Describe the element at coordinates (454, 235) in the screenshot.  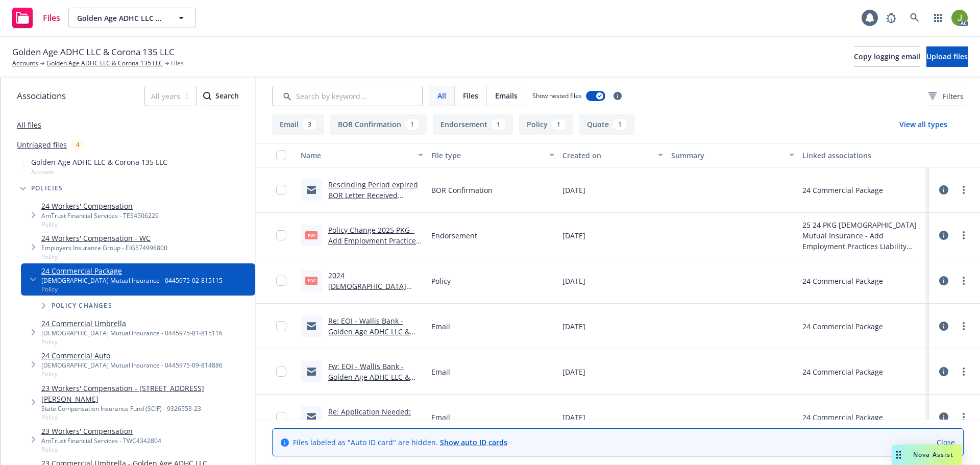
I see `span: Endorsement` at that location.